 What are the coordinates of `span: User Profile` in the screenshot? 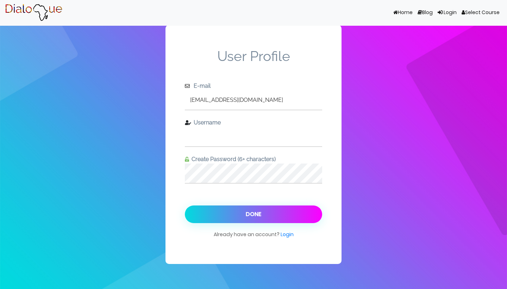 It's located at (253, 65).